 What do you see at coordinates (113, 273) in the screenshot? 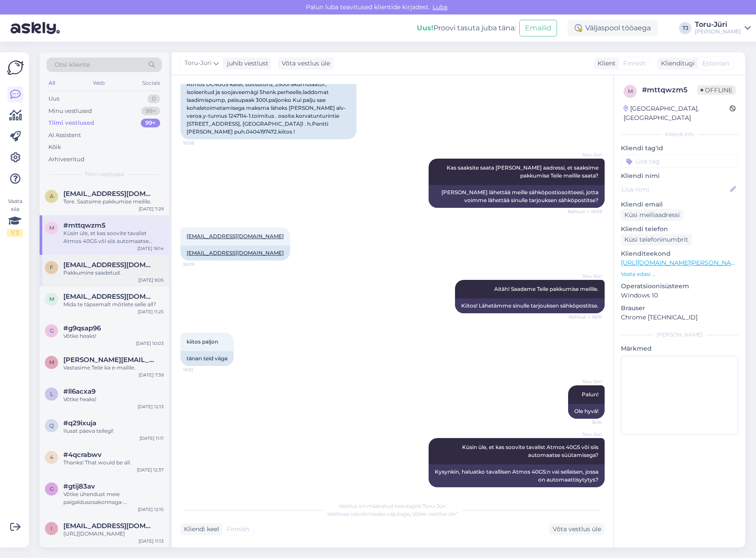
I see `div: Pakkumine saadetud.` at bounding box center [113, 273].